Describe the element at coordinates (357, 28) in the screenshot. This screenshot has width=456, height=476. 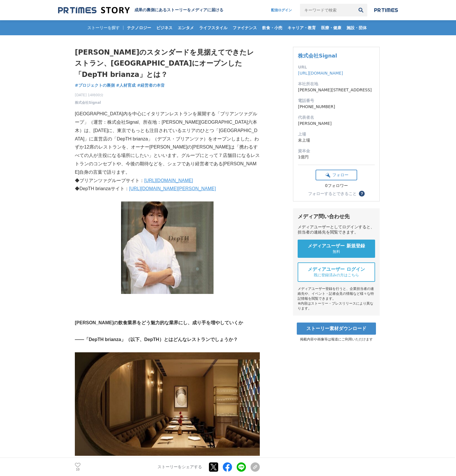
I see `span: 施設・団体` at that location.